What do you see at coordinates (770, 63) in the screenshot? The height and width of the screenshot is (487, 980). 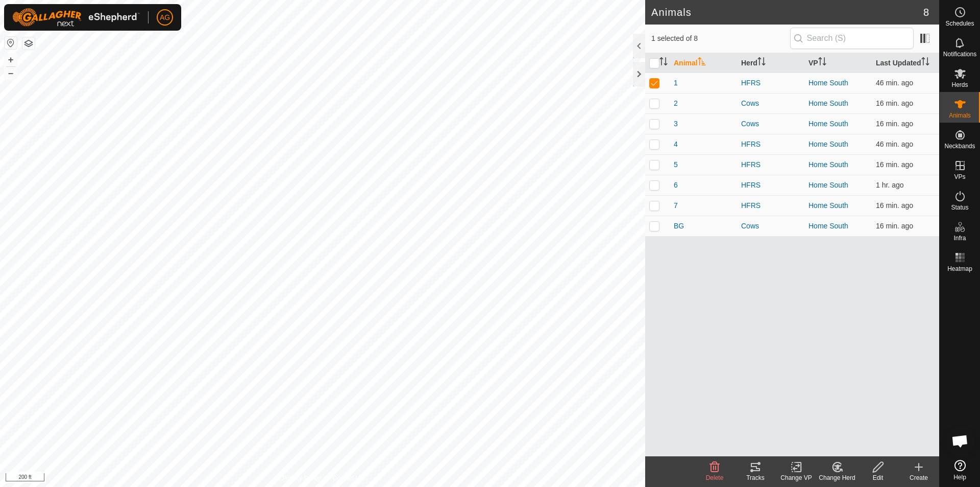 I see `th: Herd` at bounding box center [770, 63].